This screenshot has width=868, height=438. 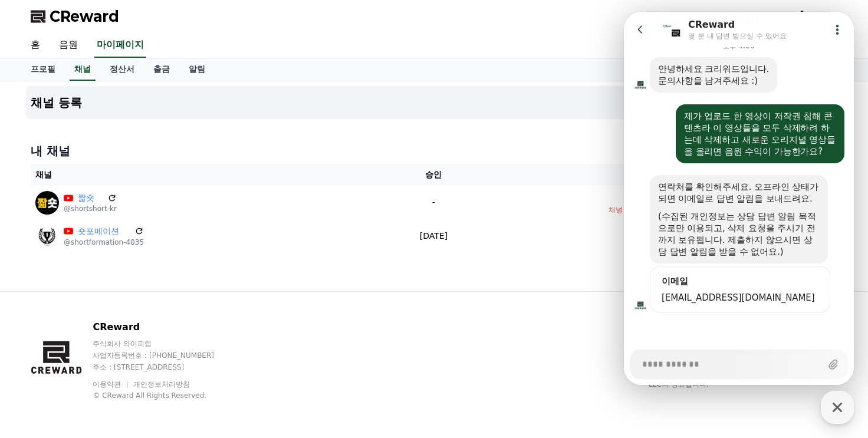 What do you see at coordinates (115, 222) in the screenshot?
I see `div: (수집된 개인정보는 상담 답변 알림 목적으로만 이용되고, 삭제 요청을 주시기 전까지 보유됩니다. 제출하지 않으시면 상담 답변 알림을 받을 수 없어요.)` at bounding box center [115, 222].